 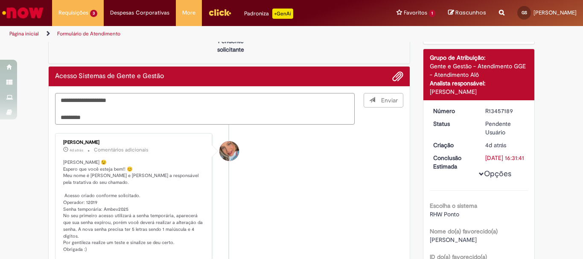 I want to click on span: 1, so click(x=432, y=13).